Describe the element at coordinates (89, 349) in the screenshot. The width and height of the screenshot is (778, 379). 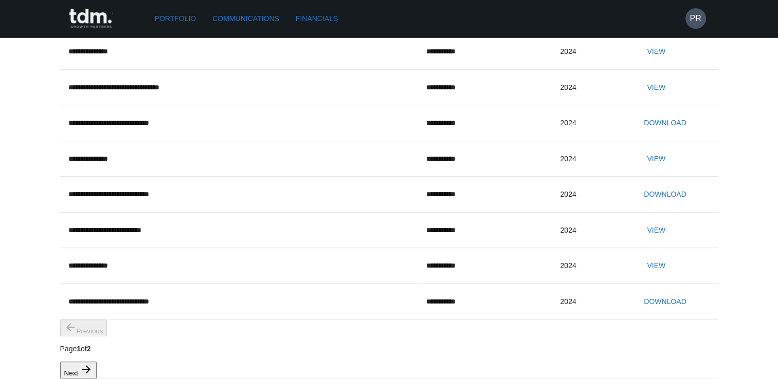
I see `b: 2` at that location.